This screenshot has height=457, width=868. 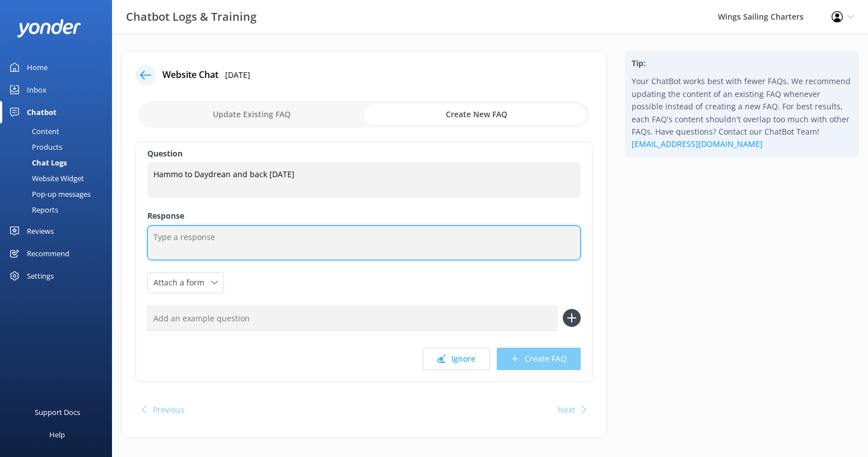 I want to click on h3: Chatbot Logs & Training, so click(x=191, y=16).